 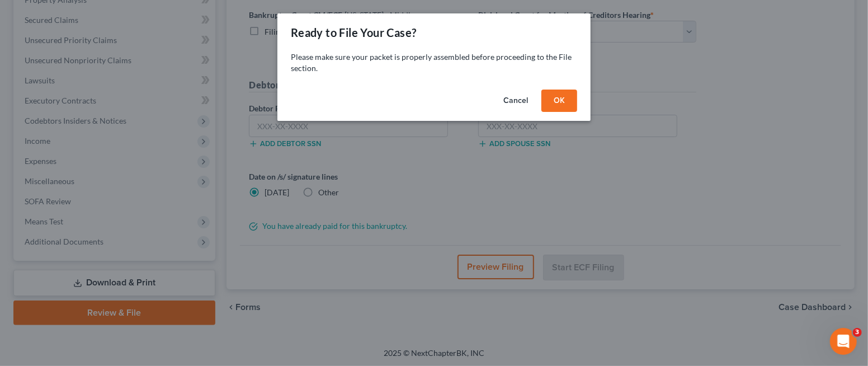 What do you see at coordinates (560, 101) in the screenshot?
I see `button: OK` at bounding box center [560, 101].